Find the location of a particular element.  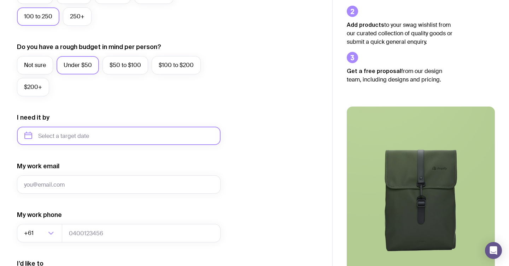

label: 250+ is located at coordinates (77, 17).